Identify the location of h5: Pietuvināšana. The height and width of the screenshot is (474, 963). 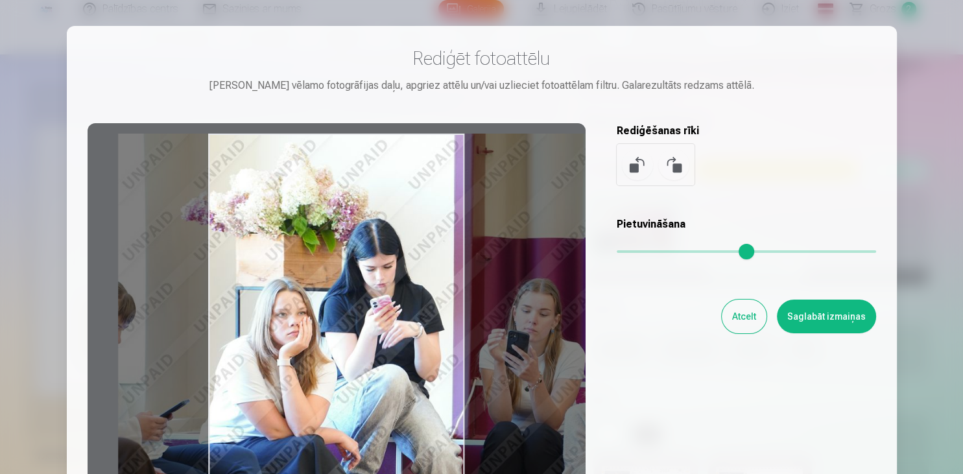
(746, 224).